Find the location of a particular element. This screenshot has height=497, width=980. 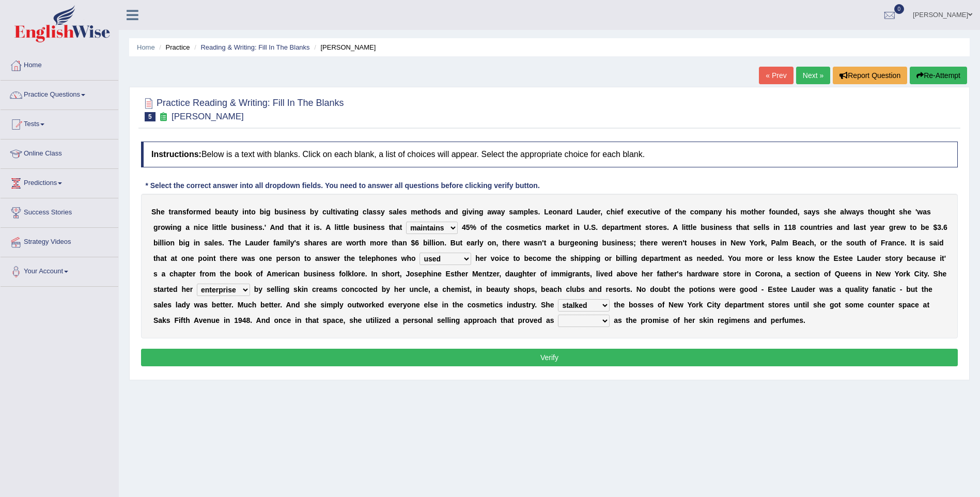

b: l is located at coordinates (845, 212).